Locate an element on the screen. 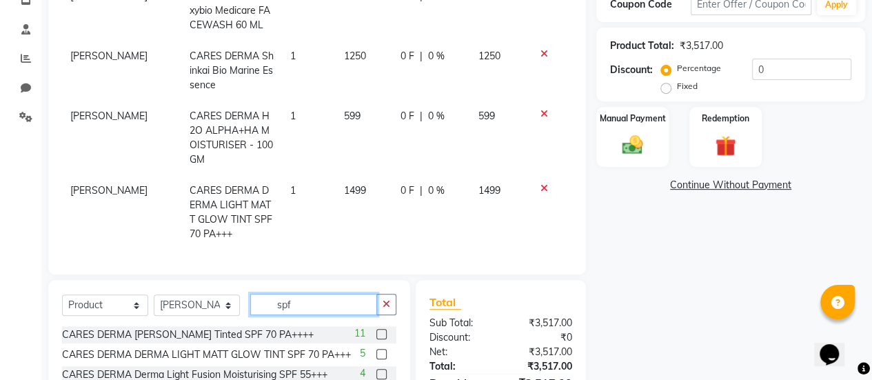  img: _cash.svg is located at coordinates (632, 145).